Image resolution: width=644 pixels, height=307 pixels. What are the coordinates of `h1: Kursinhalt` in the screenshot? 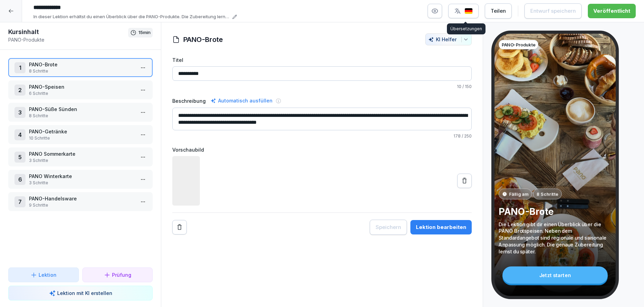 It's located at (68, 32).